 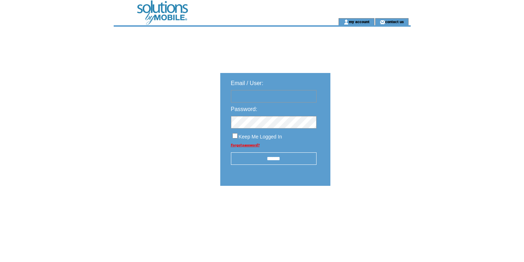 What do you see at coordinates (244, 109) in the screenshot?
I see `span: Password:` at bounding box center [244, 109].